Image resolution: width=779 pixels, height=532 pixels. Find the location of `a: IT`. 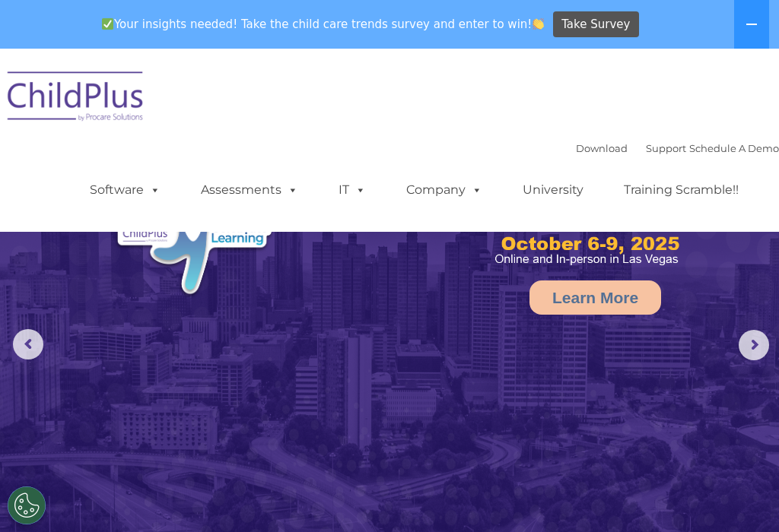

a: IT is located at coordinates (352, 190).